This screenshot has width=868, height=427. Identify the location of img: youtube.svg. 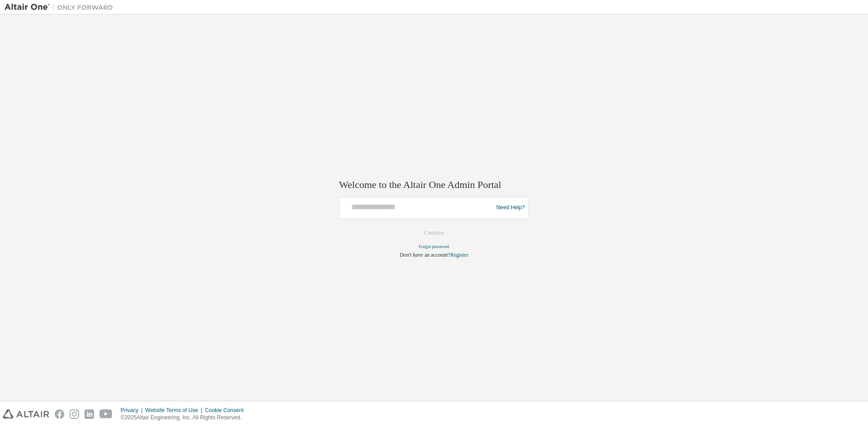
(106, 414).